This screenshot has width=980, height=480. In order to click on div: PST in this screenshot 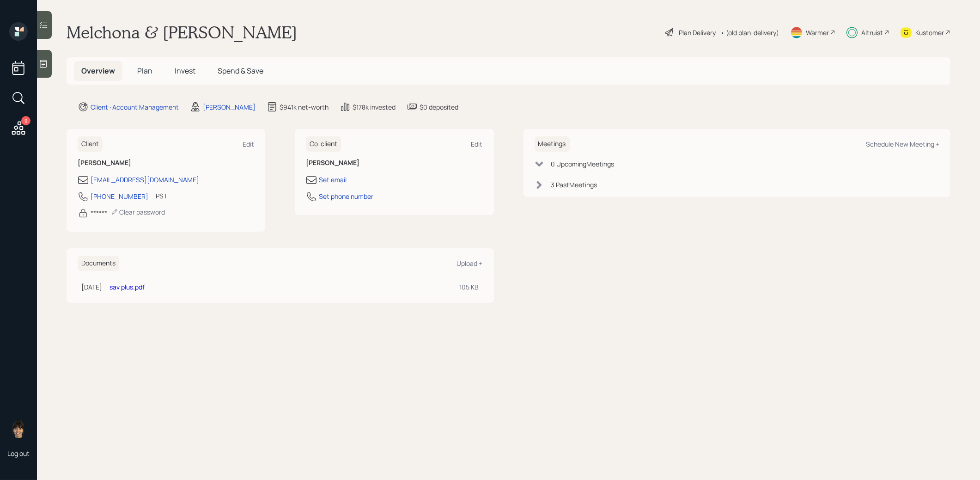, I will do `click(162, 196)`.